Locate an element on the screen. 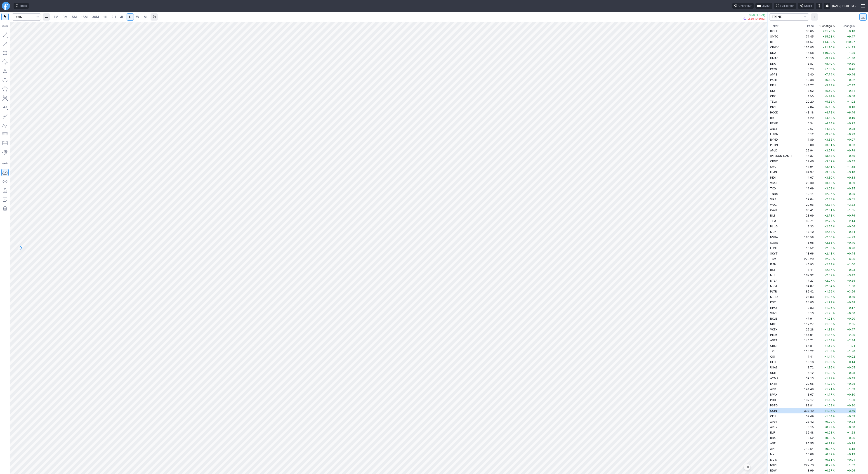 The image size is (868, 474). button: Chart tour is located at coordinates (743, 6).